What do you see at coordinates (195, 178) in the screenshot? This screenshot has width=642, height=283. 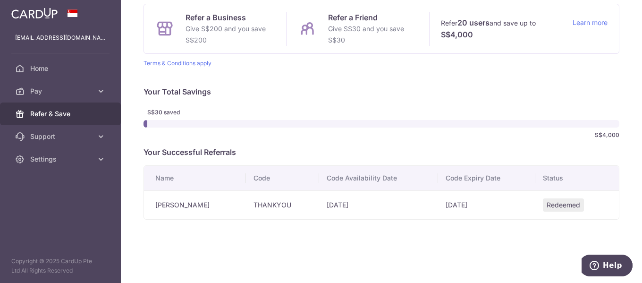 I see `th: Name` at bounding box center [195, 178].